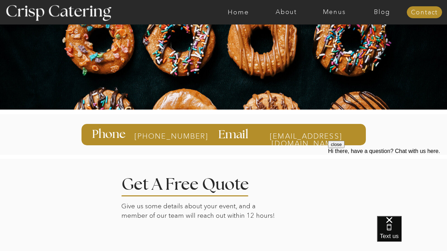 The image size is (447, 251). Describe the element at coordinates (334, 12) in the screenshot. I see `nav: Menus` at that location.